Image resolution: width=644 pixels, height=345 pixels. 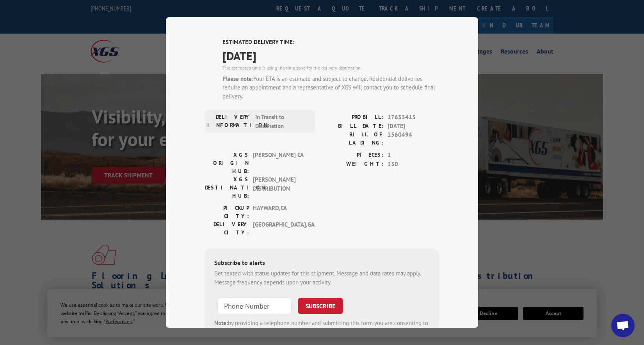 I want to click on div: Subscribe to alerts, so click(x=322, y=263).